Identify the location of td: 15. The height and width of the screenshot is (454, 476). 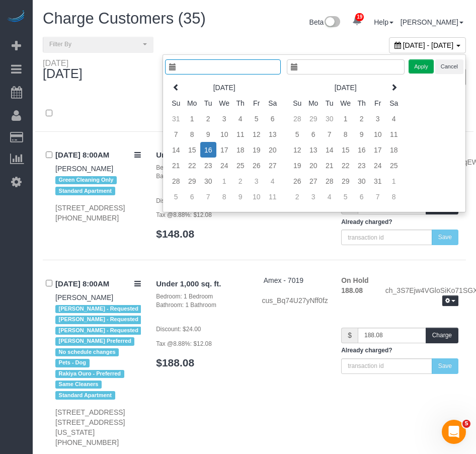
(192, 149).